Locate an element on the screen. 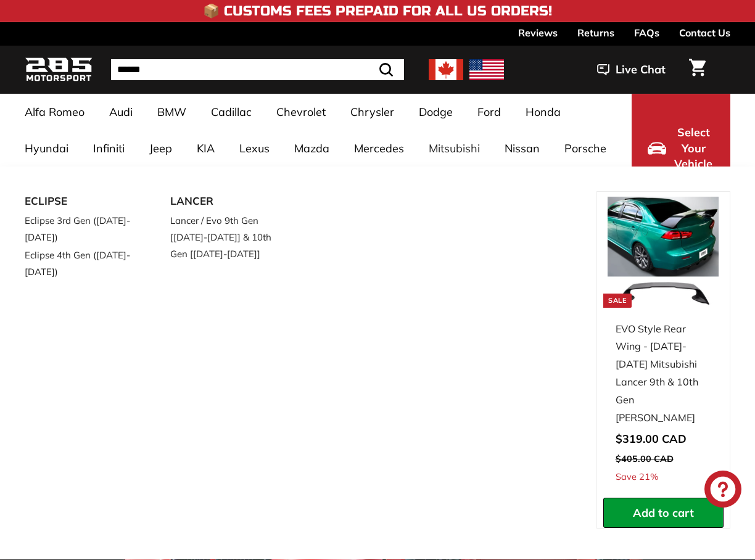 This screenshot has width=755, height=560. a: ECLIPSE is located at coordinates (80, 201).